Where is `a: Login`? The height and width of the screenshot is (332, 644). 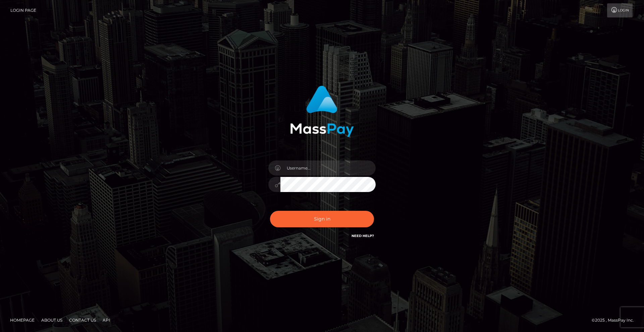
a: Login is located at coordinates (620, 11).